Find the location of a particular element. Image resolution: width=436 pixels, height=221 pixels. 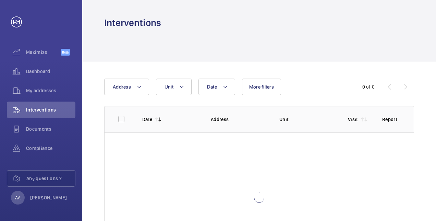

span: Any questions ? is located at coordinates (51, 178).